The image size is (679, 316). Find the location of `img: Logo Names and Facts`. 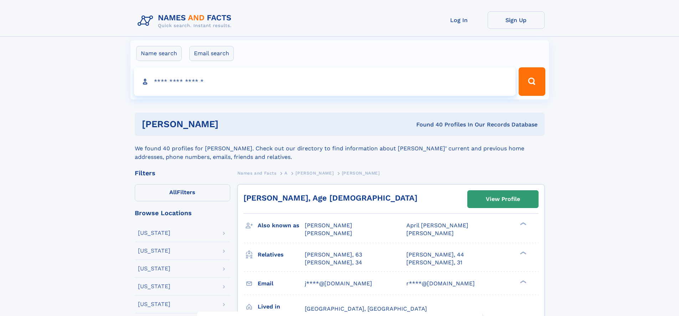

img: Logo Names and Facts is located at coordinates (186, 21).